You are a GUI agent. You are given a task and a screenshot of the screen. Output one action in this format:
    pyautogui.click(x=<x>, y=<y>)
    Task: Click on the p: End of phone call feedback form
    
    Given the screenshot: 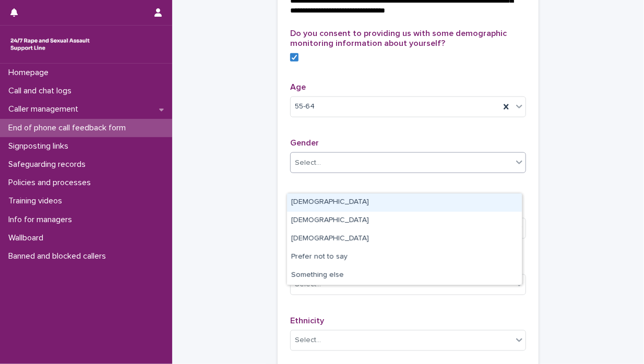 What is the action you would take?
    pyautogui.click(x=69, y=128)
    